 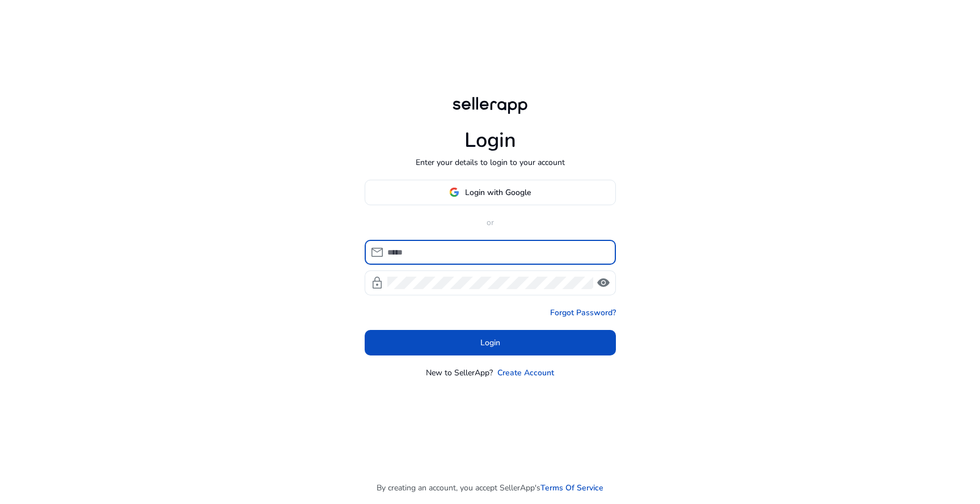 What do you see at coordinates (377, 283) in the screenshot?
I see `span: lock` at bounding box center [377, 283].